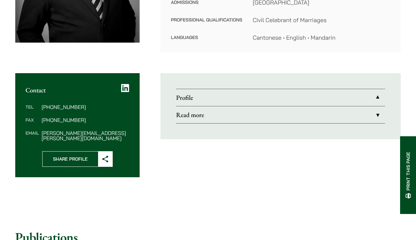  What do you see at coordinates (32, 136) in the screenshot?
I see `dt: Email` at bounding box center [32, 136].